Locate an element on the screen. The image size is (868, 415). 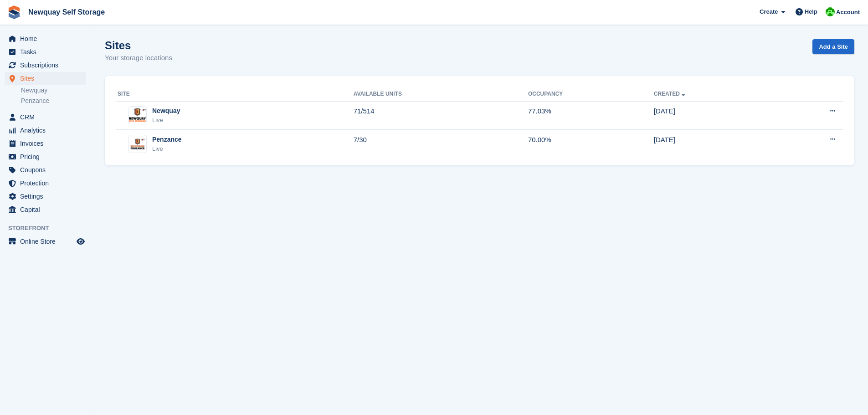
span: Settings is located at coordinates (48, 197).